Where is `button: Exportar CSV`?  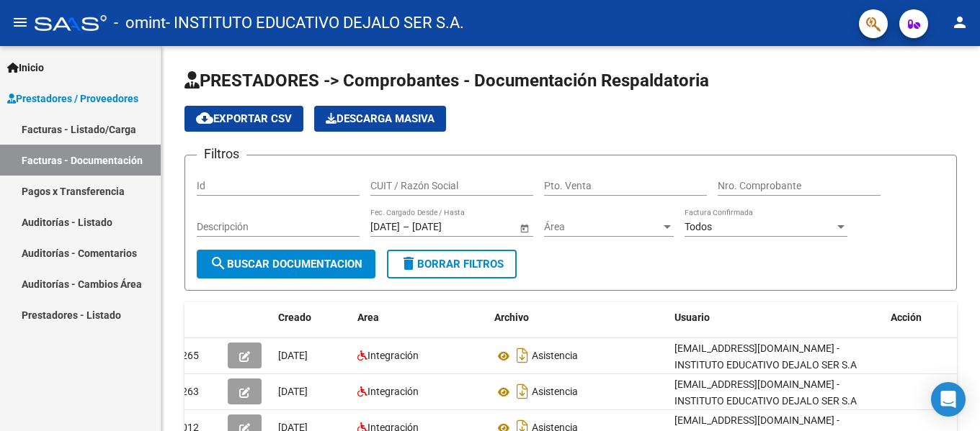
button: Exportar CSV is located at coordinates (244, 119).